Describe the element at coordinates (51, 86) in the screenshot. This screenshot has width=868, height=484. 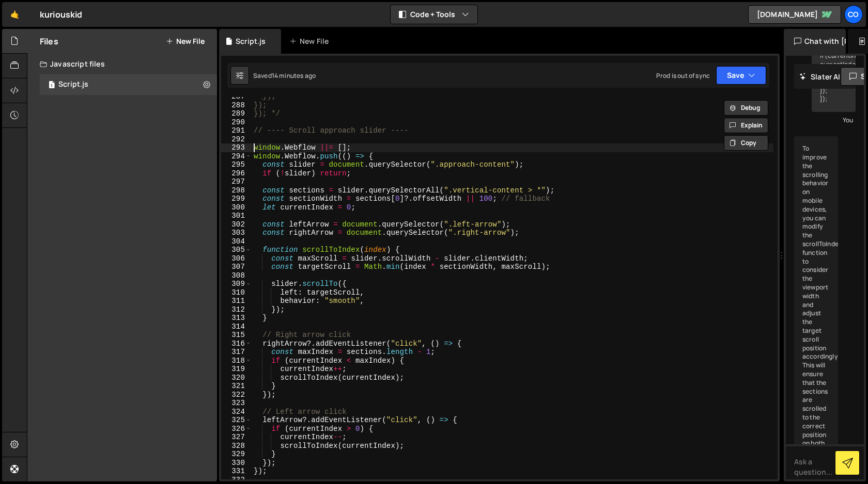
I see `span: 1` at that location.